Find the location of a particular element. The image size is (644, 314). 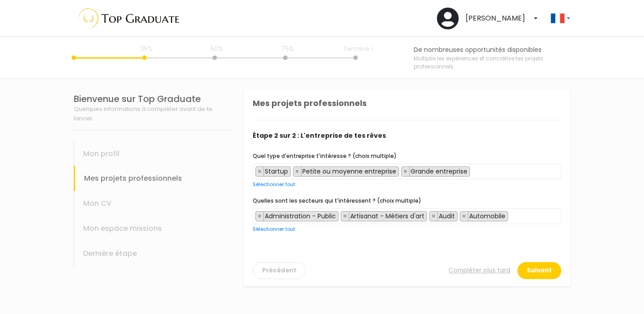

span: Audit is located at coordinates (448, 216).